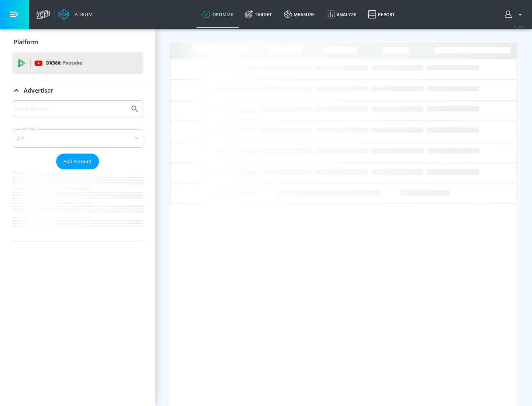 The width and height of the screenshot is (532, 406). Describe the element at coordinates (381, 14) in the screenshot. I see `a: Report` at that location.